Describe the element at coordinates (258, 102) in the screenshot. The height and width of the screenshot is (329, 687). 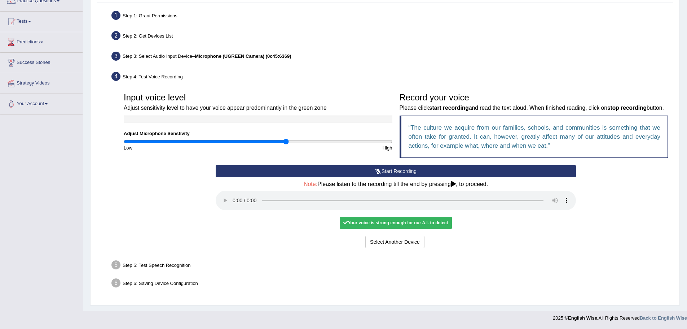
I see `h3: Input voice level` at that location.